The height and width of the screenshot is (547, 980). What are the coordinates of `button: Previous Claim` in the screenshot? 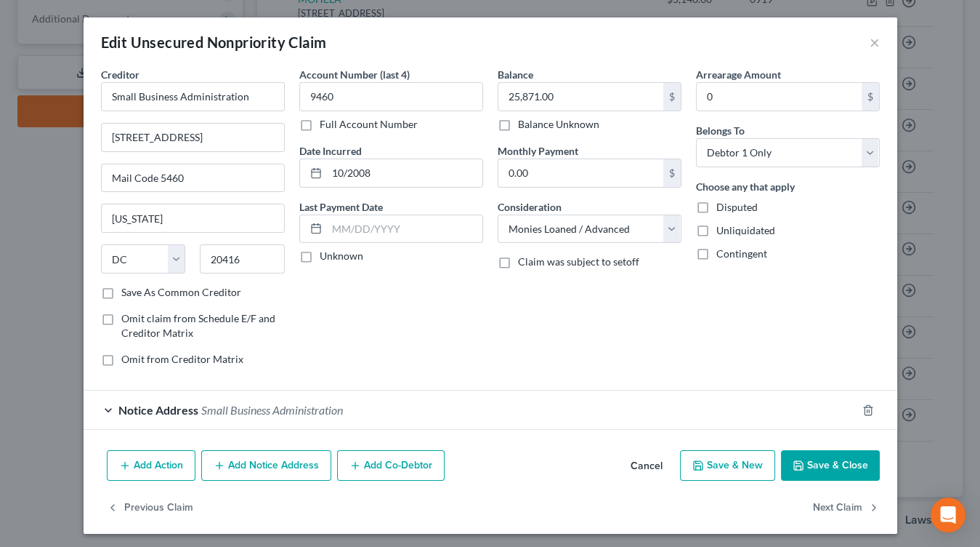 It's located at (150, 507).